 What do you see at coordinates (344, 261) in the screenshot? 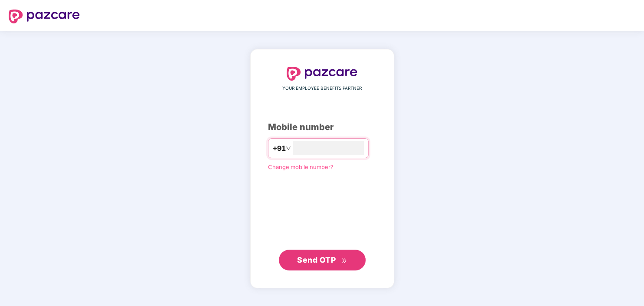
I see `span: double-right` at bounding box center [344, 261].